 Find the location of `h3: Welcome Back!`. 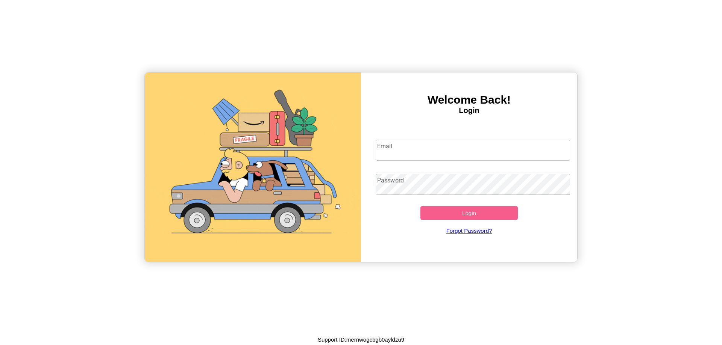

h3: Welcome Back! is located at coordinates (469, 100).